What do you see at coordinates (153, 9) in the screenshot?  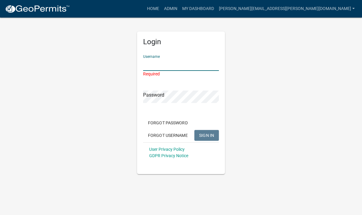 I see `a: Home` at bounding box center [153, 9].